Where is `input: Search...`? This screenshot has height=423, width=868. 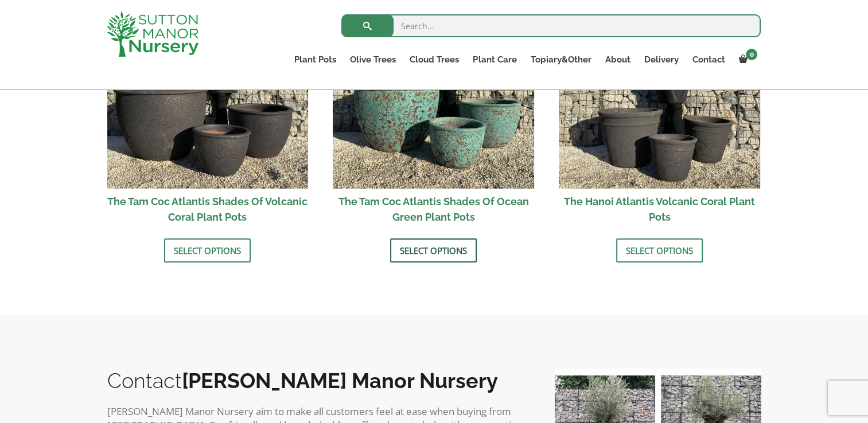 input: Search... is located at coordinates (551, 26).